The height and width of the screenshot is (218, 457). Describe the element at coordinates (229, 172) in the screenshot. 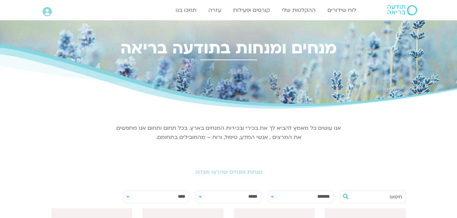

I see `h2: מנחות ומנחים שהרצו אצלנו:` at that location.